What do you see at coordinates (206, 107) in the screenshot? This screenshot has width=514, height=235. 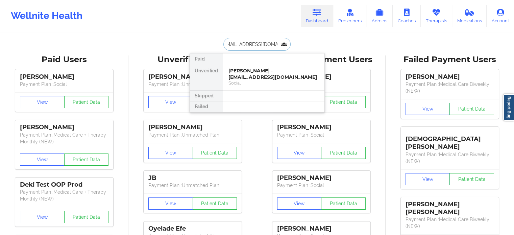 I see `div: Failed` at bounding box center [206, 107].